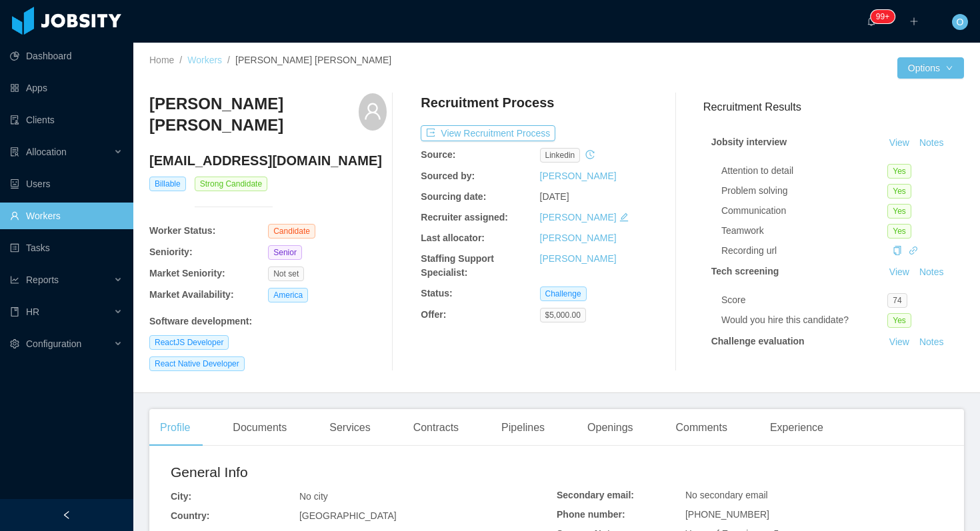  I want to click on sup: 1645, so click(883, 17).